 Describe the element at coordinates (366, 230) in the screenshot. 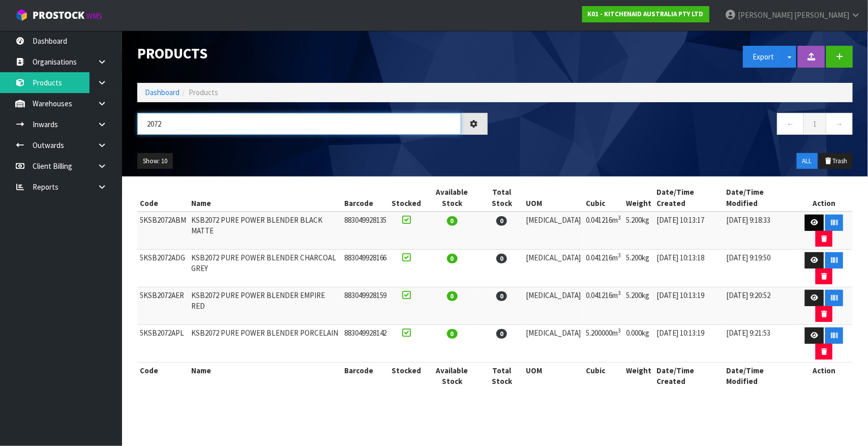

I see `td: 883049928135` at that location.